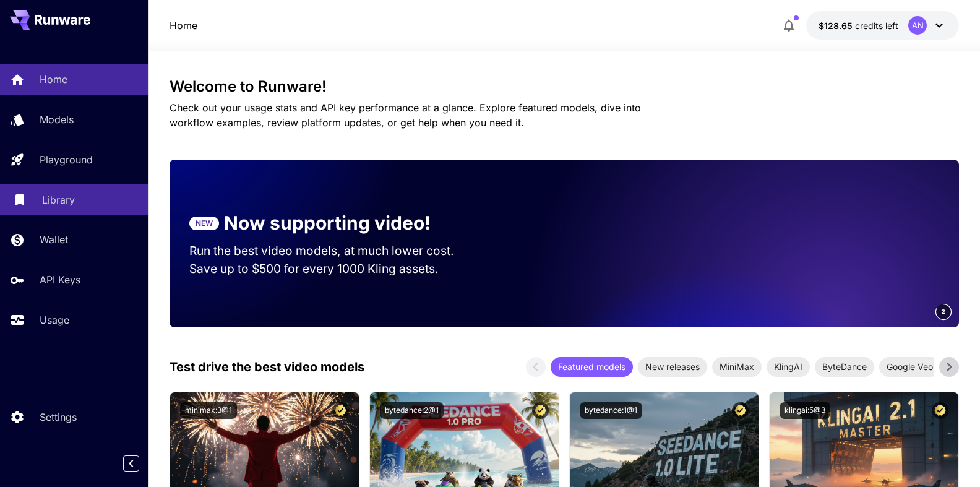  What do you see at coordinates (140, 463) in the screenshot?
I see `div: Collapse sidebar` at bounding box center [140, 463].